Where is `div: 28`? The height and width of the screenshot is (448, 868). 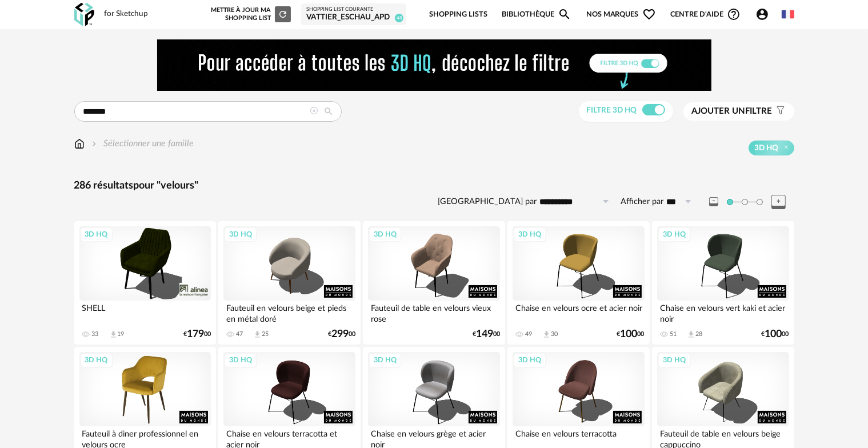
div: 28 is located at coordinates (699, 334).